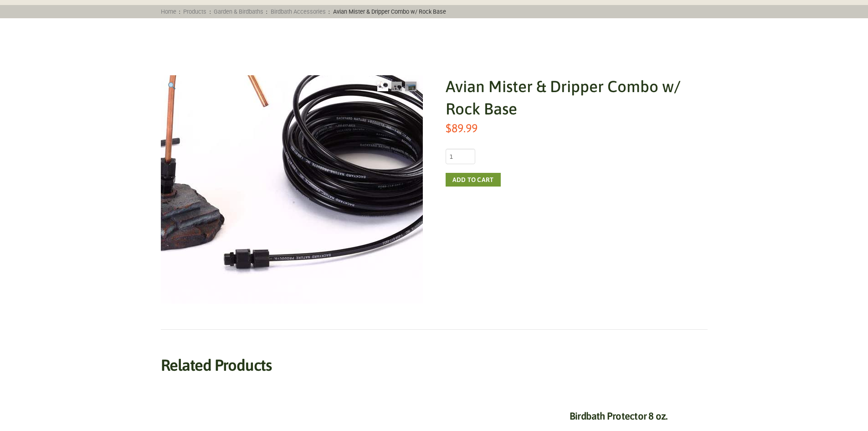  What do you see at coordinates (382, 87) in the screenshot?
I see `img: Avian Mister & Dripper Combo w/ Rock Base` at bounding box center [382, 87].